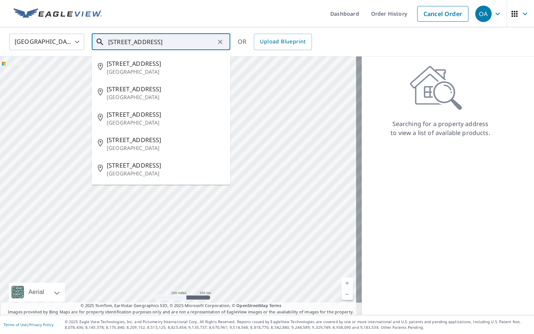 This screenshot has height=334, width=534. Describe the element at coordinates (161, 42) in the screenshot. I see `input: Search by address or latitude-longitude` at that location.